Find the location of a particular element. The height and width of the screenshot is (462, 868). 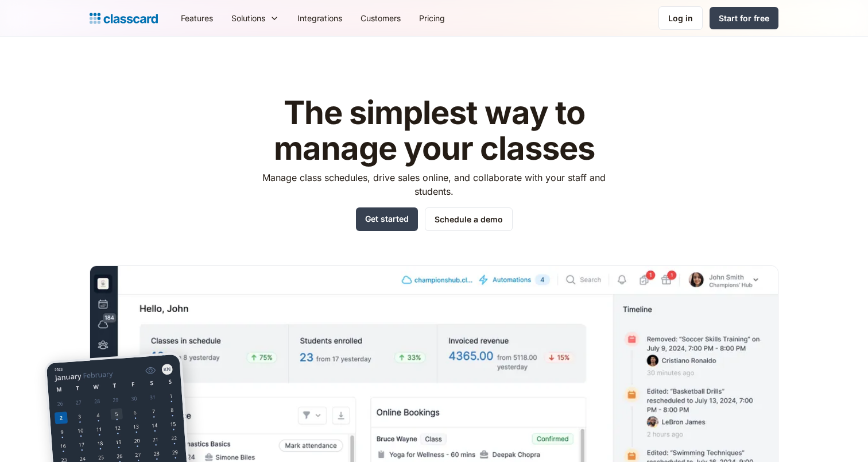

a: Schedule a demo is located at coordinates (468, 219).